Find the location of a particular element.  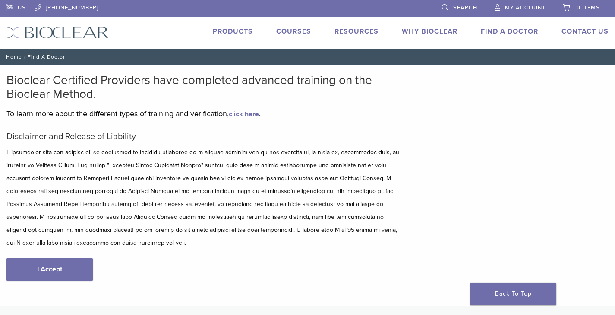

h2: Bioclear Certified Providers have completed advanced training on the Bioclear Method. is located at coordinates (205, 87).